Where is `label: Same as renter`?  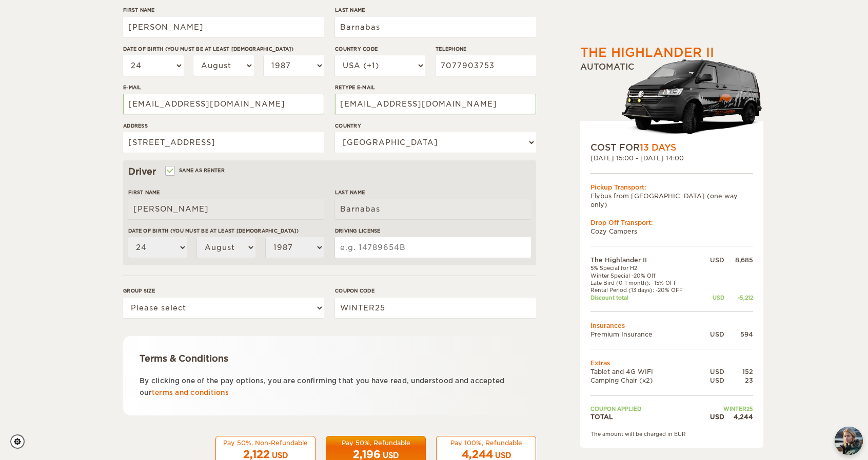
label: Same as renter is located at coordinates (195, 170).